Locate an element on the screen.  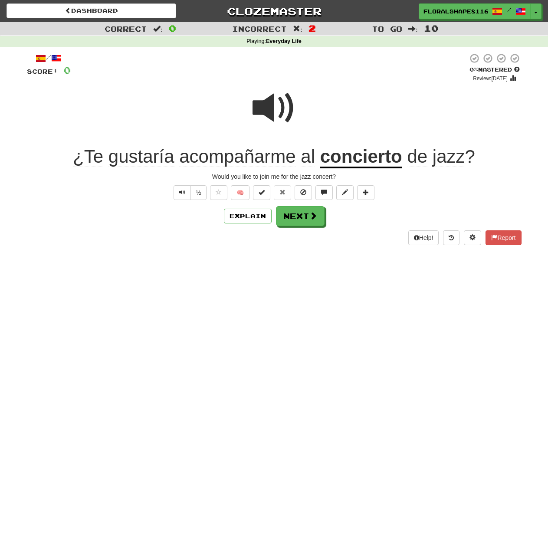
button: Set this sentence to 100% Mastered (alt+m) is located at coordinates (261, 193).